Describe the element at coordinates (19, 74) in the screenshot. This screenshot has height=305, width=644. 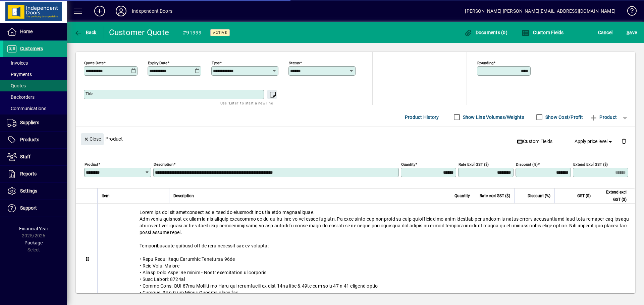
I see `span: Payments` at that location.